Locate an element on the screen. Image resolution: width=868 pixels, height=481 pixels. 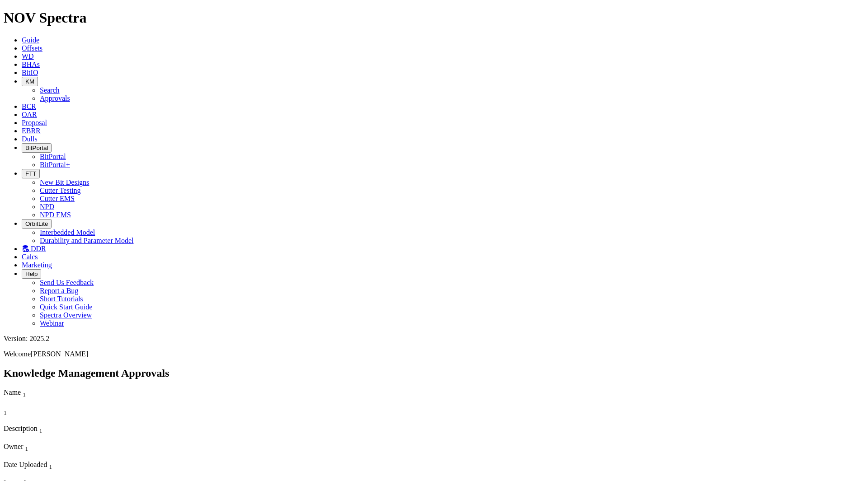
a: Guide is located at coordinates (31, 40).